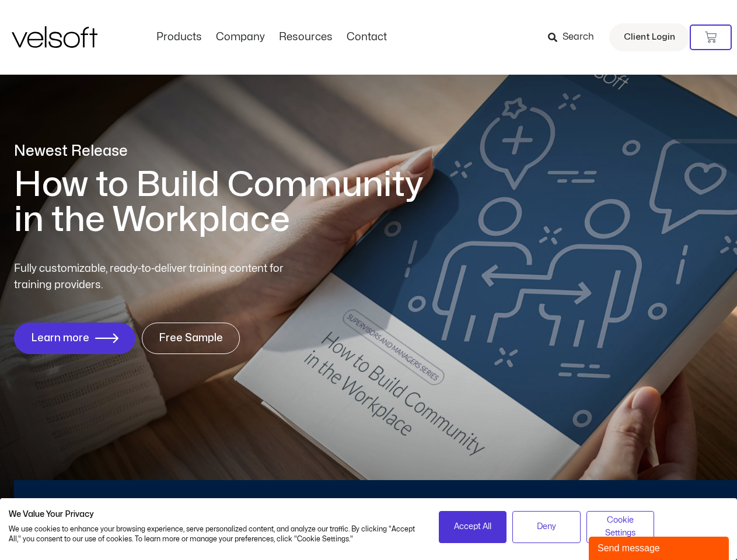 This screenshot has width=737, height=560. What do you see at coordinates (649, 37) in the screenshot?
I see `a: Client Login` at bounding box center [649, 37].